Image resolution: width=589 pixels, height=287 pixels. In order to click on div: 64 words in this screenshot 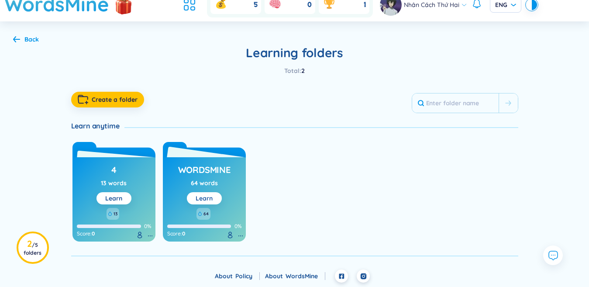, I will do `click(204, 183)`.